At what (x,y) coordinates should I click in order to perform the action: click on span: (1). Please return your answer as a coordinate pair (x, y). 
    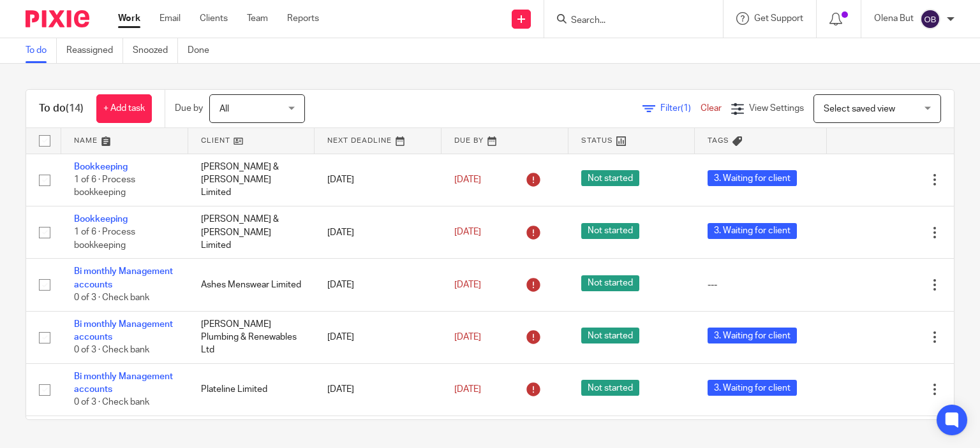
    Looking at the image, I should click on (686, 109).